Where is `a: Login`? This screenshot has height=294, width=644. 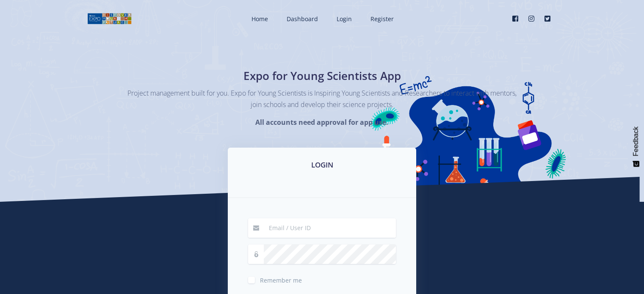
a: Login is located at coordinates (343, 19).